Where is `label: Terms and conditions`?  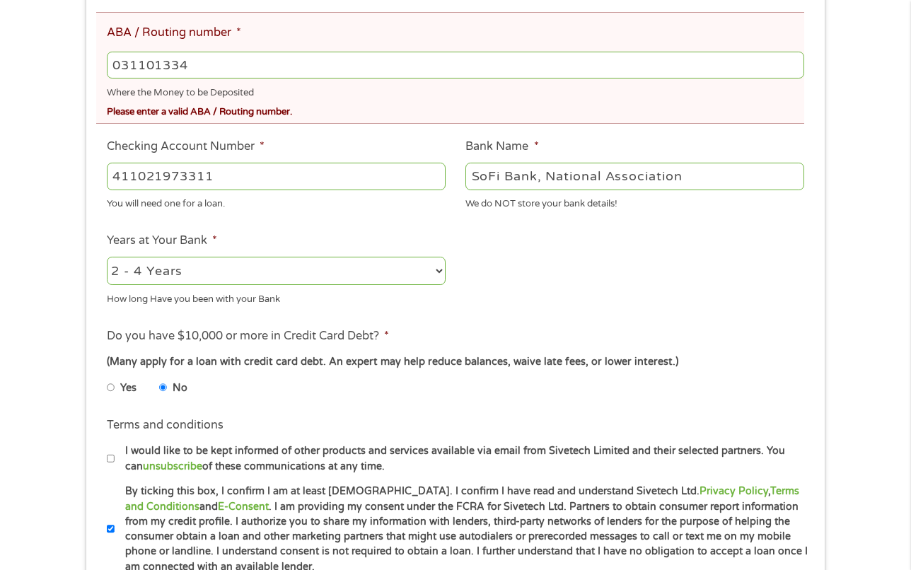 label: Terms and conditions is located at coordinates (165, 425).